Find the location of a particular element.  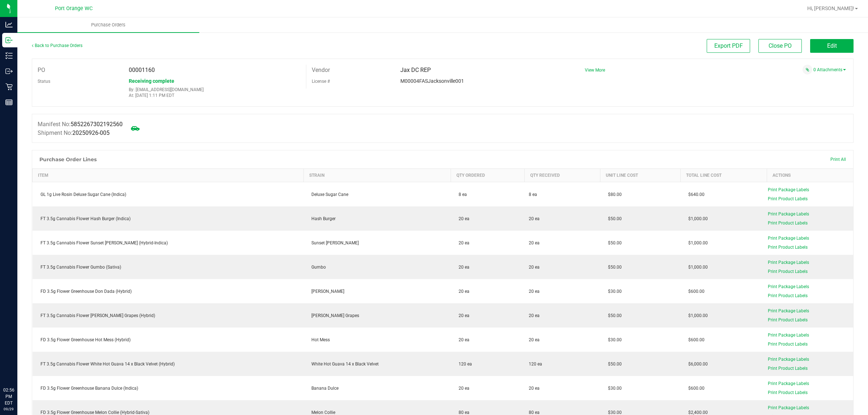

div: FT 3.5g Cannabis Flower White Hot Guava 14 x Black Velvet (Hybrid) is located at coordinates (168, 364).